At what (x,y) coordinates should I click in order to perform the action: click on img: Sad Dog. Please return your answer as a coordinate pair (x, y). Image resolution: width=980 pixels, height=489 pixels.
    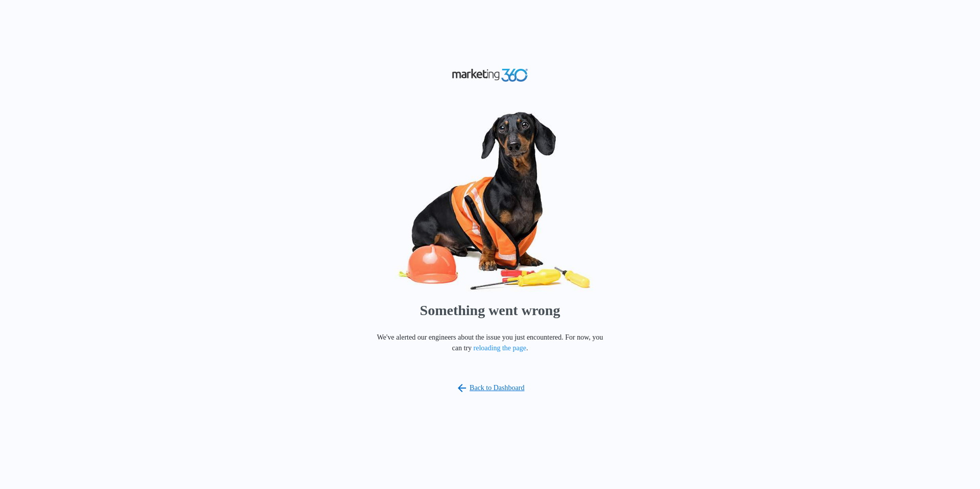
    Looking at the image, I should click on (490, 201).